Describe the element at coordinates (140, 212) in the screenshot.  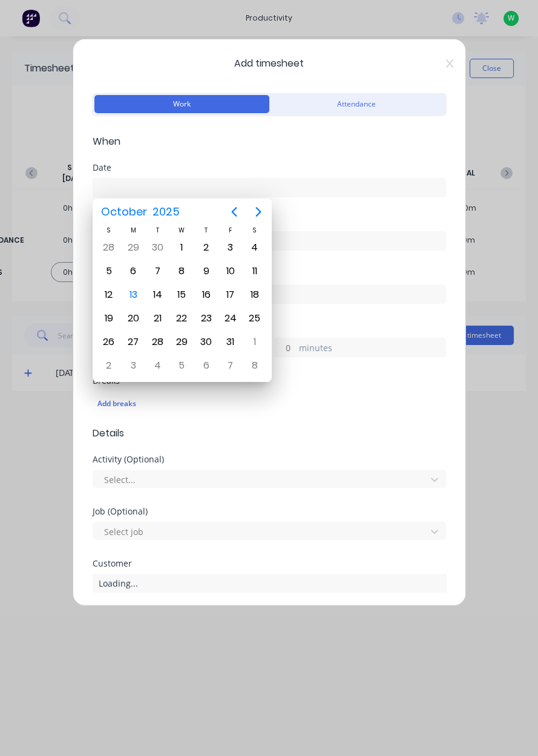
I see `button: October2025` at that location.